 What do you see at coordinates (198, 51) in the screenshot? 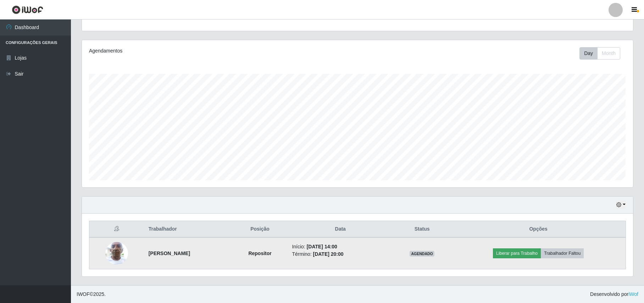
I see `div: Agendamentos` at bounding box center [198, 51].